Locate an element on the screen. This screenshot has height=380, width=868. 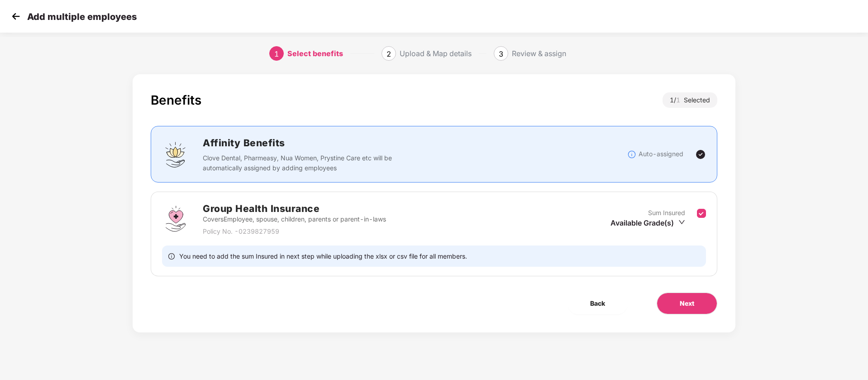
img: svg+xml;base64,PHN2ZyBpZD0iSW5mb18tXzMyeDMyIiBkYXRhLW5hbWU9IkluZm8gLSAzMngzMiIgeG1sbnM9Imh0dHA6Ly... is located at coordinates (631, 154).